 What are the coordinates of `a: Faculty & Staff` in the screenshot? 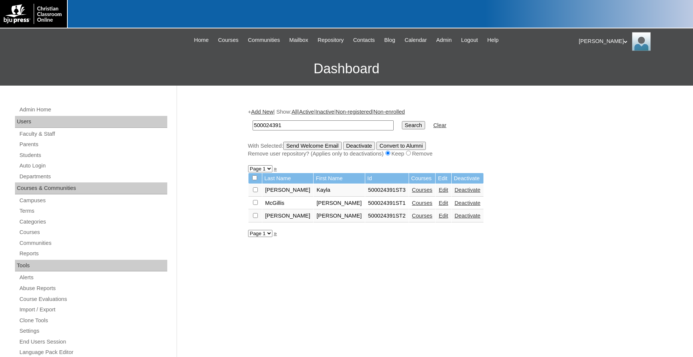 It's located at (93, 134).